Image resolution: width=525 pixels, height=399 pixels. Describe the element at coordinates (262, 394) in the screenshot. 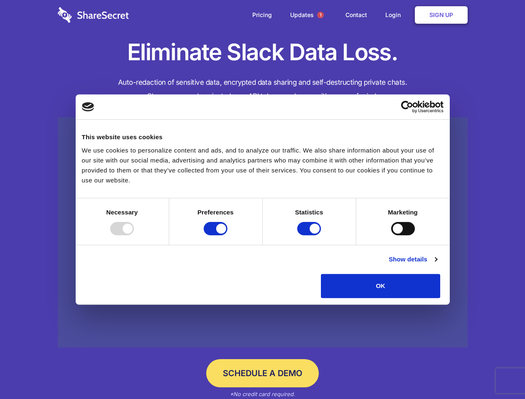

I see `em: *No credit card required.` at that location.